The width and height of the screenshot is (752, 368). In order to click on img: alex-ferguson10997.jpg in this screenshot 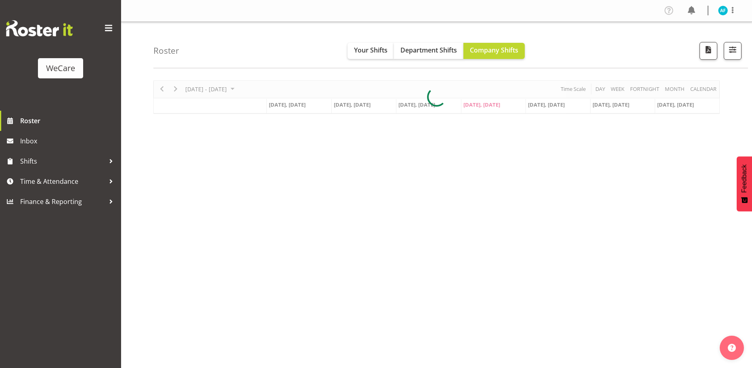, I will do `click(723, 10)`.